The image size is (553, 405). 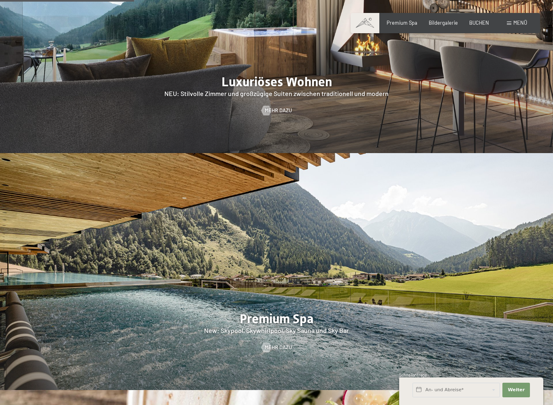 I want to click on span: Bildergalerie, so click(x=443, y=23).